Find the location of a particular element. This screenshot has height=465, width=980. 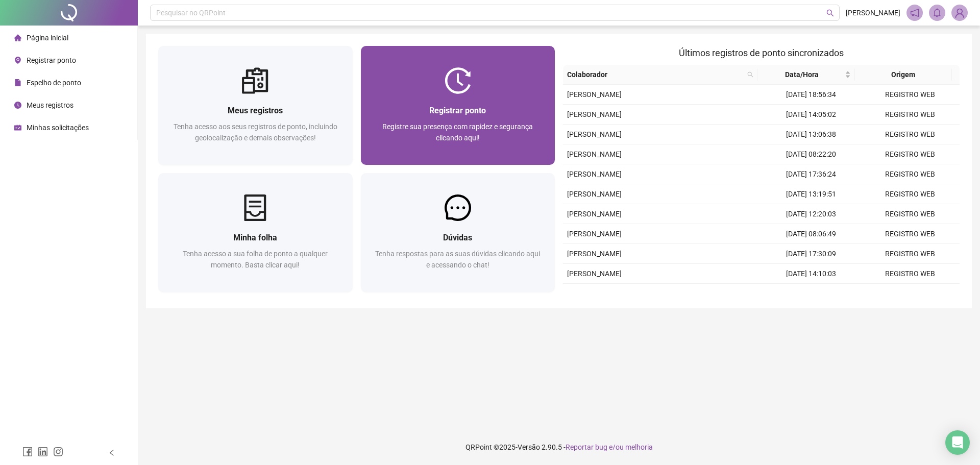

span: Minha folha is located at coordinates (255, 238).